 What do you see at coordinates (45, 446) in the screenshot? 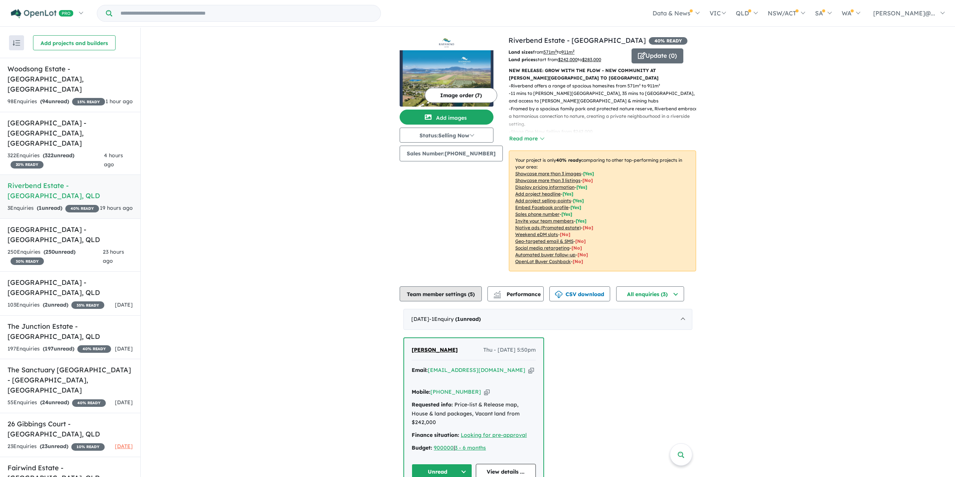
I see `span: 23` at bounding box center [45, 446].